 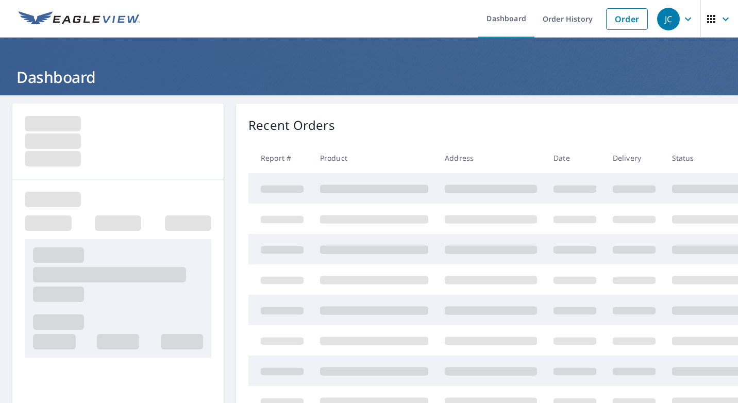 What do you see at coordinates (374, 158) in the screenshot?
I see `th: Product` at bounding box center [374, 158].